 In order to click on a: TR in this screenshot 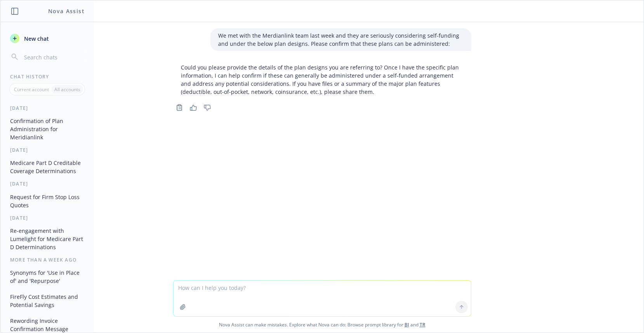, I will do `click(423, 324)`.